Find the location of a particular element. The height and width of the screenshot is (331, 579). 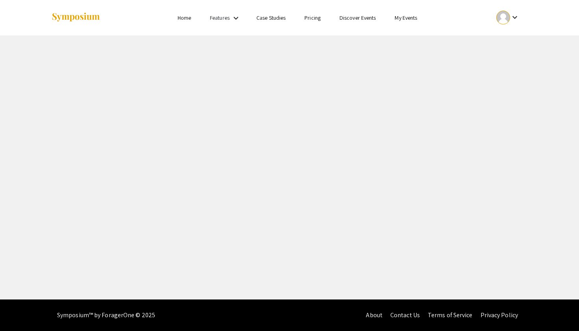

mat-icon: Expand account dropdown is located at coordinates (515, 17).